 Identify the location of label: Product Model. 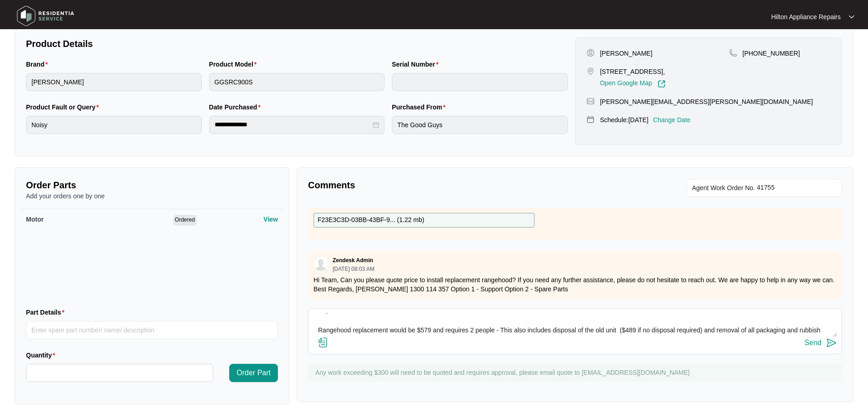
(234, 64).